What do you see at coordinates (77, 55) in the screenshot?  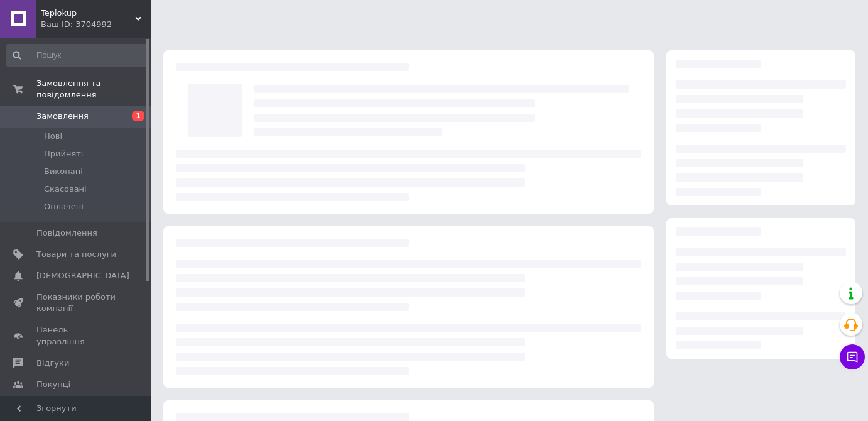 I see `input: Пошук` at bounding box center [77, 55].